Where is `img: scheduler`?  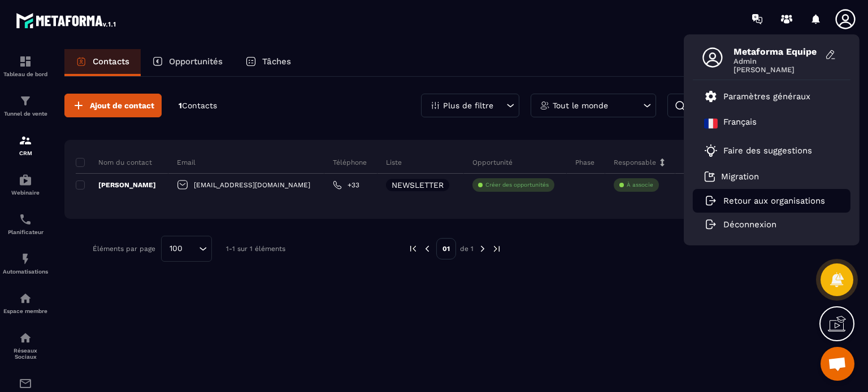 img: scheduler is located at coordinates (26, 220).